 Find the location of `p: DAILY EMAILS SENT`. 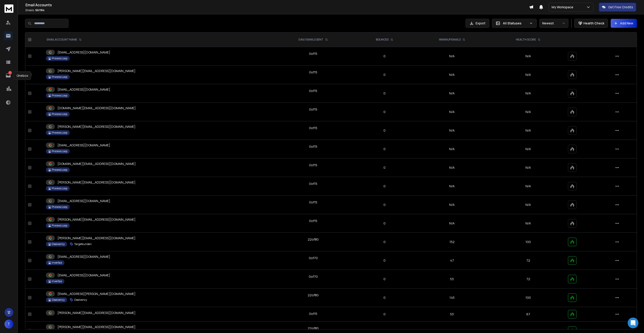

p: DAILY EMAILS SENT is located at coordinates (311, 39).